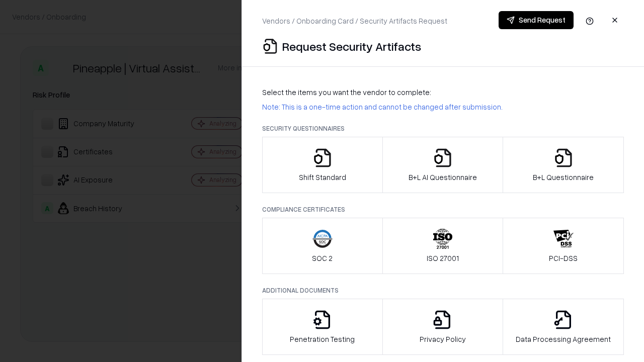  What do you see at coordinates (355, 21) in the screenshot?
I see `p: Vendors / Onboarding Card / Security Artifacts Request` at bounding box center [355, 21].